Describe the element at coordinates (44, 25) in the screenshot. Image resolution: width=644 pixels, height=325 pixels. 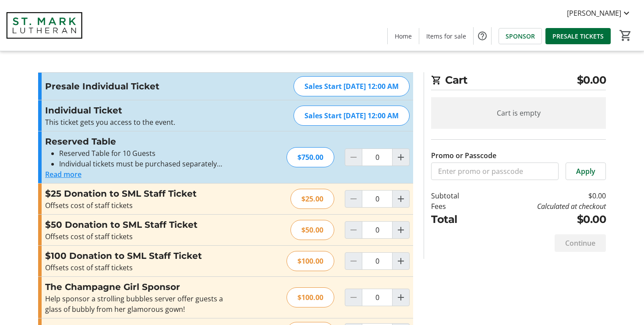
I see `img: St. Mark Lutheran School's Logo` at that location.